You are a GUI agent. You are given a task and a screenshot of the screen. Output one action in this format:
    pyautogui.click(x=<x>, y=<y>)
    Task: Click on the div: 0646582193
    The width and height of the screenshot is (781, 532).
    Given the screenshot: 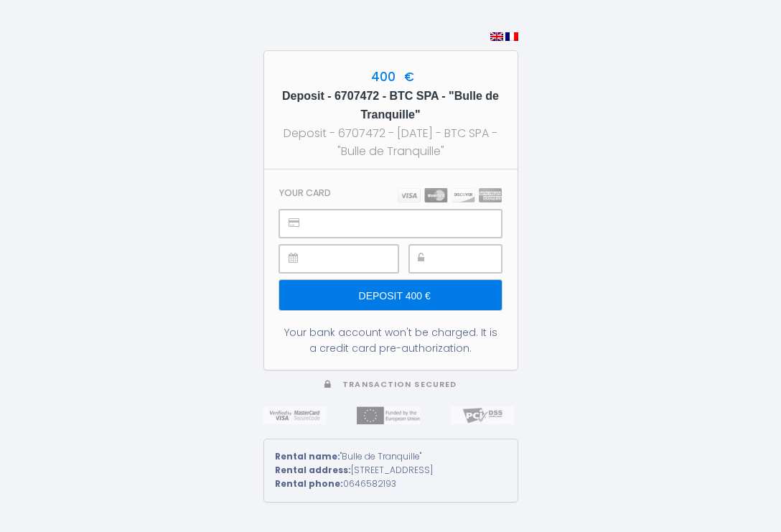 What is the action you would take?
    pyautogui.click(x=390, y=483)
    